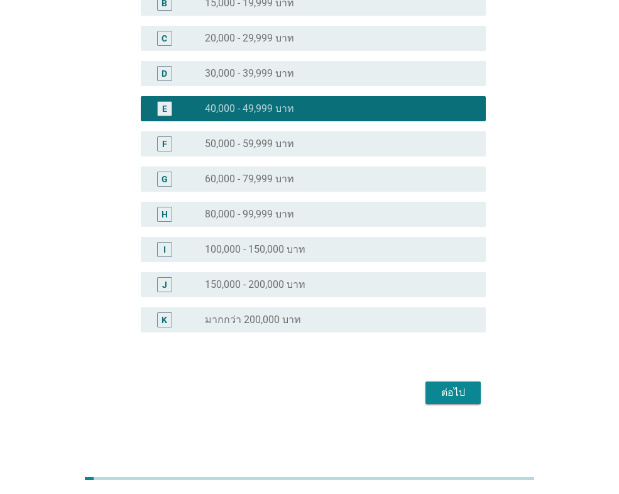 This screenshot has height=494, width=619. I want to click on label: 100,000 - 150,000 บาท, so click(255, 249).